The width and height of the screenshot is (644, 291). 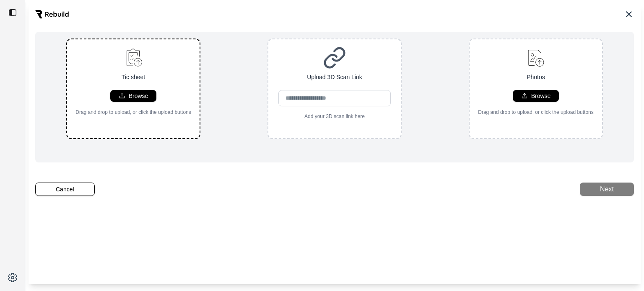 What do you see at coordinates (133, 77) in the screenshot?
I see `p: Tic sheet` at bounding box center [133, 77].